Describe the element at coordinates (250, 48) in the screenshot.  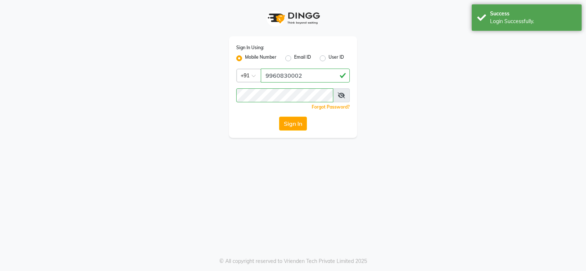
I see `label: Sign In Using:` at that location.